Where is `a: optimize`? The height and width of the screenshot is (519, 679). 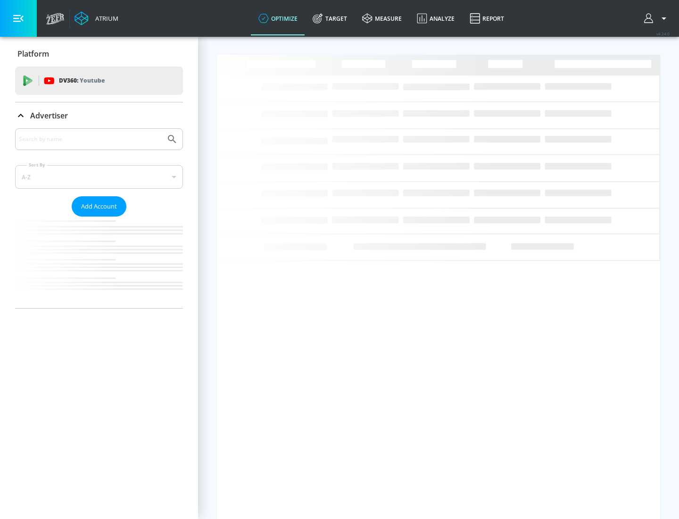
a: optimize is located at coordinates (278, 18).